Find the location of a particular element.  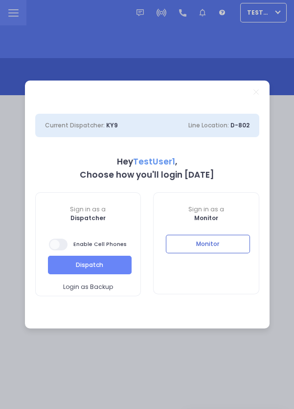

button: Dispatch is located at coordinates (90, 265).